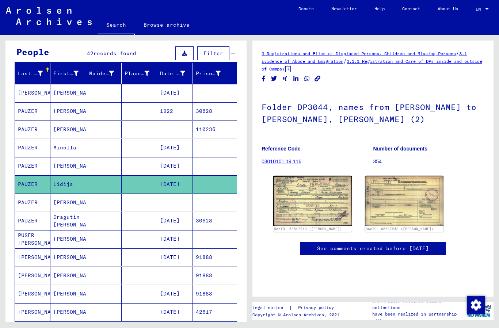 The image size is (499, 328). I want to click on mat-cell: 110235, so click(215, 129).